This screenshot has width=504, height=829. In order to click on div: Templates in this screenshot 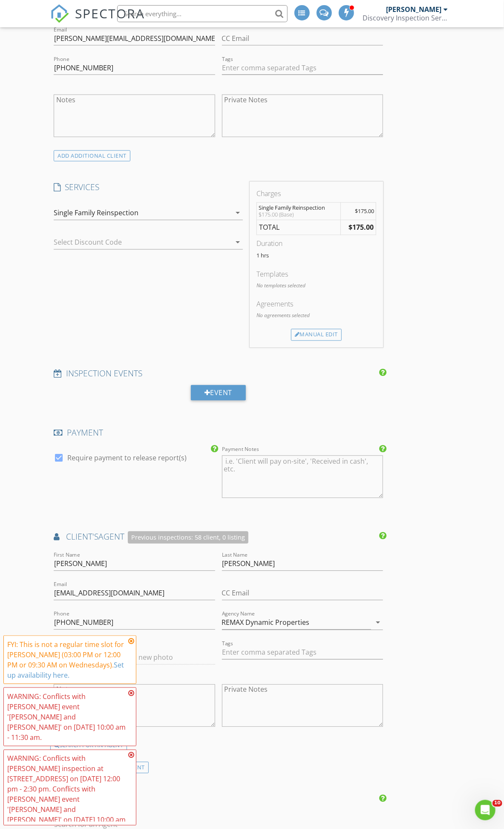, I will do `click(316, 274)`.